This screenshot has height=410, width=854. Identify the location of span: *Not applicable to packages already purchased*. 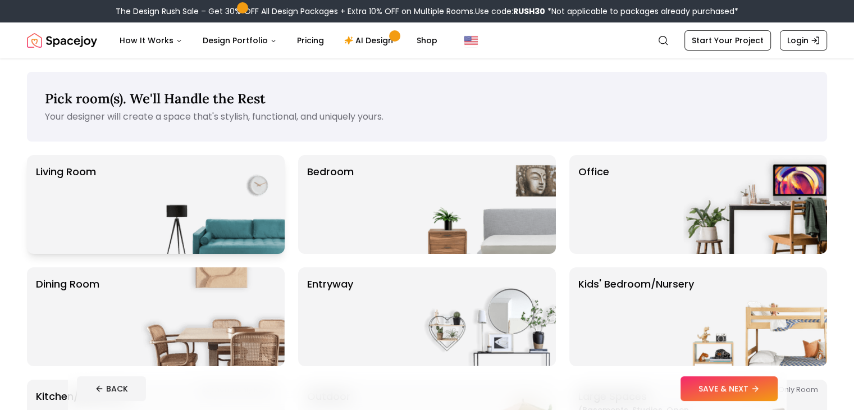
(642, 11).